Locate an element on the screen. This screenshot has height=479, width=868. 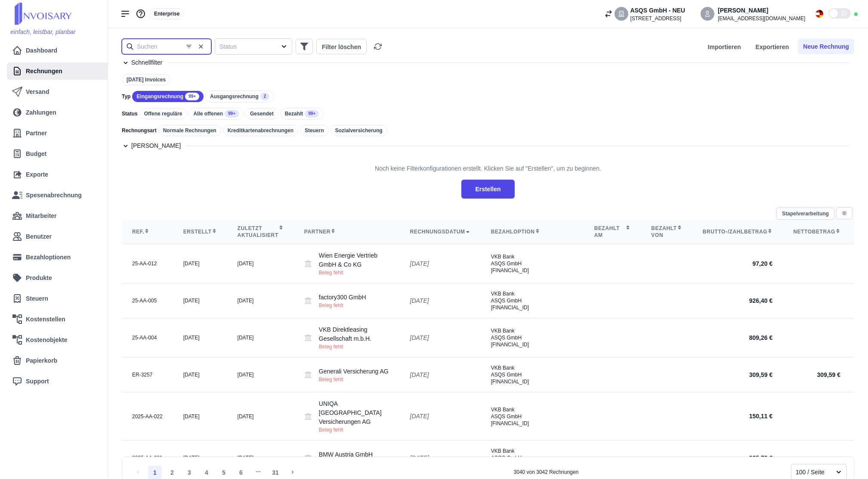
div: BMW Austria GmbH is located at coordinates (346, 458).